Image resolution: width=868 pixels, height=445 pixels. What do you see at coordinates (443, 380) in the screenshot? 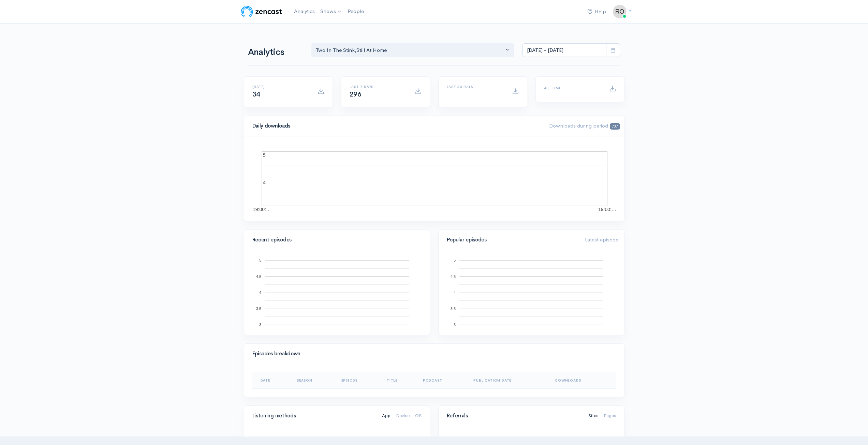
I see `th: Podcast` at bounding box center [443, 380].